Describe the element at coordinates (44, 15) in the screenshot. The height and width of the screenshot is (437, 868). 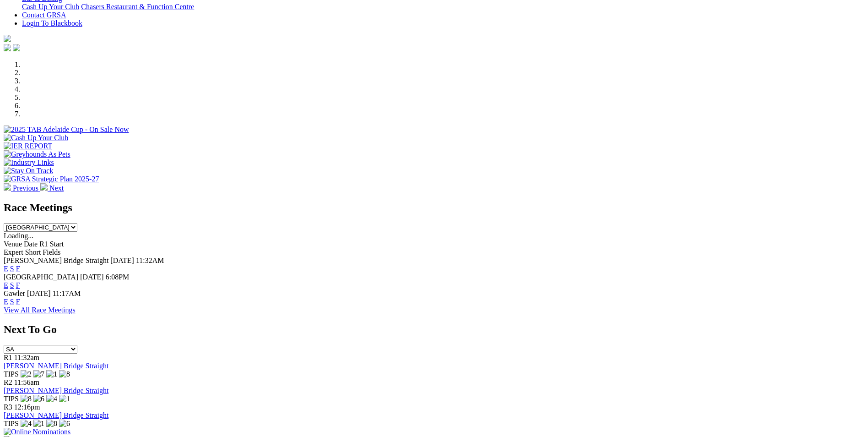
I see `a: Contact GRSA` at that location.